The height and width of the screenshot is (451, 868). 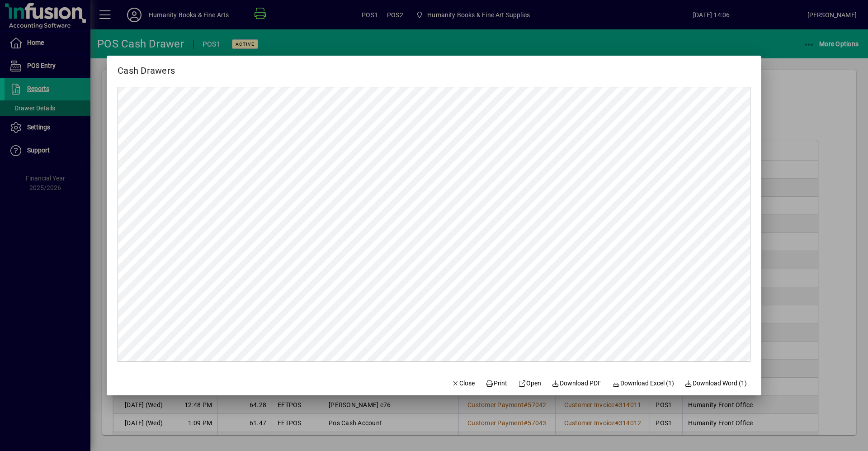 What do you see at coordinates (716, 384) in the screenshot?
I see `span: Download Word (1)` at bounding box center [716, 384].